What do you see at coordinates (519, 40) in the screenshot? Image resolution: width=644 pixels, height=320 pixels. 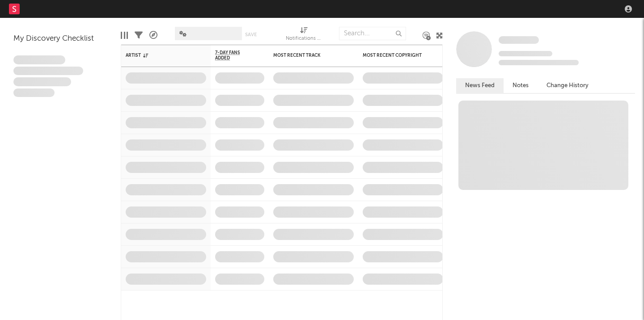 I see `a: Some Artist` at bounding box center [519, 40].